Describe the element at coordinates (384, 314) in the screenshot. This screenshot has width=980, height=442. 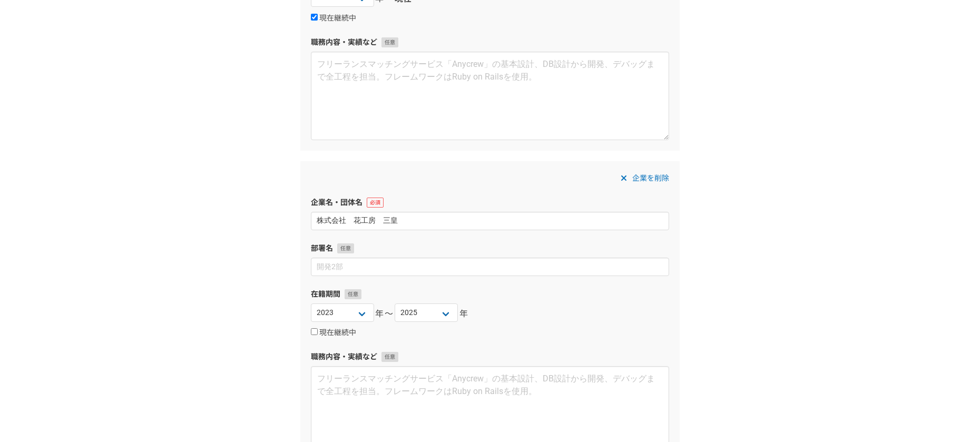
I see `span: 年〜` at that location.